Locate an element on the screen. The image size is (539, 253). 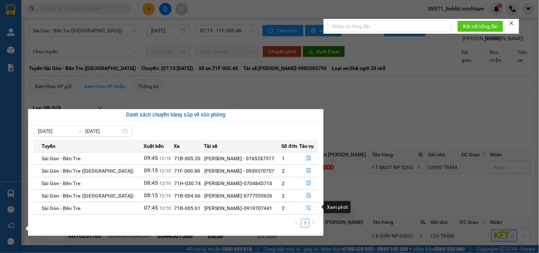
span: 09:45 is located at coordinates (151, 158).